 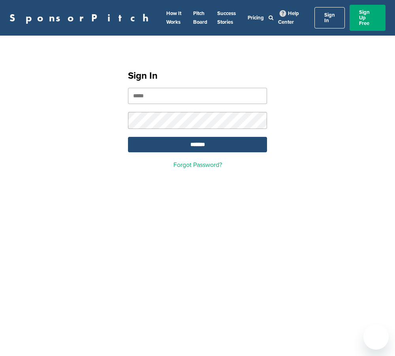 What do you see at coordinates (198, 165) in the screenshot?
I see `a: Forgot Password?` at bounding box center [198, 165].